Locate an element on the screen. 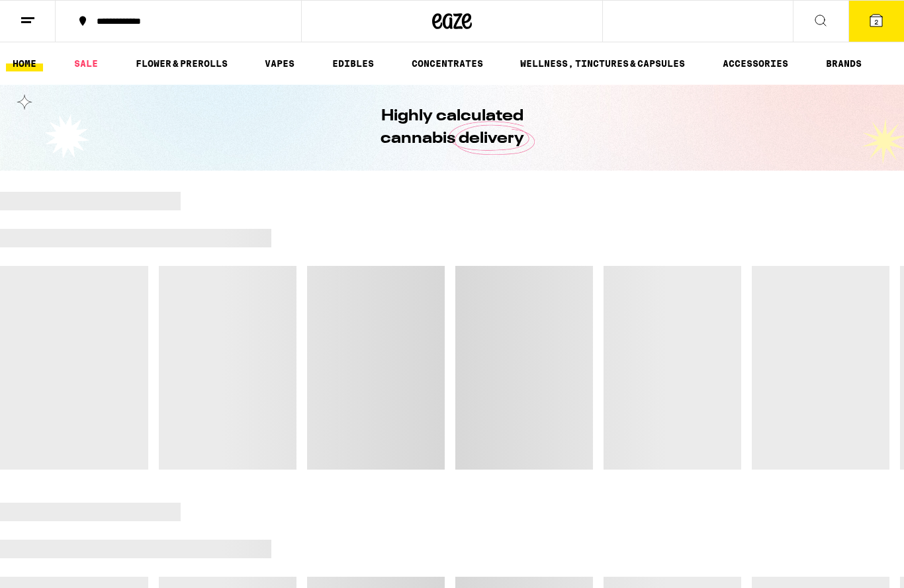 The image size is (904, 588). a: ACCESSORIES is located at coordinates (756, 63).